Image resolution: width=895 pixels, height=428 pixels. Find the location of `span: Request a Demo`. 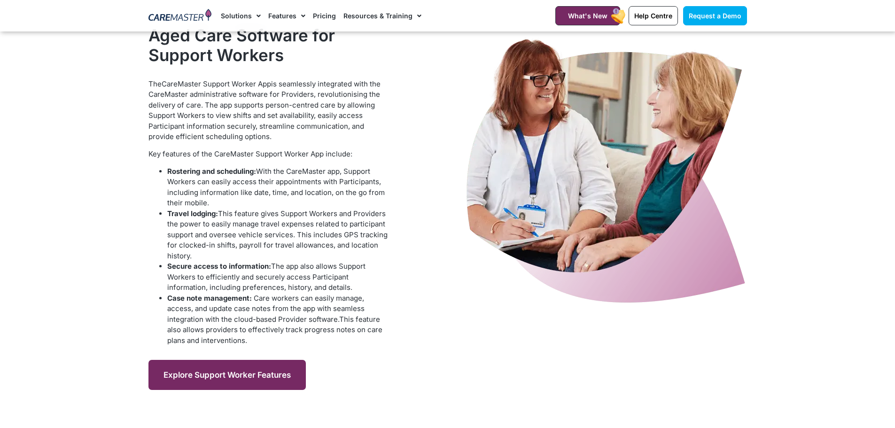

span: Request a Demo is located at coordinates (715, 16).